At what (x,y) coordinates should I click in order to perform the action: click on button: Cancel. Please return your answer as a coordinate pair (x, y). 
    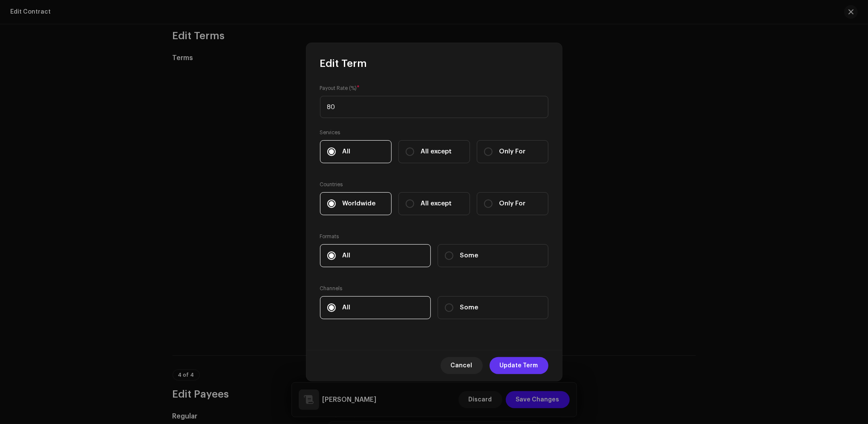
    Looking at the image, I should click on (461, 366).